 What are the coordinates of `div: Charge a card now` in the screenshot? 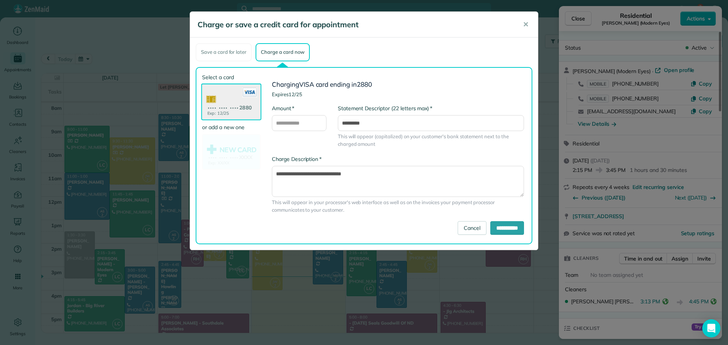 It's located at (282, 52).